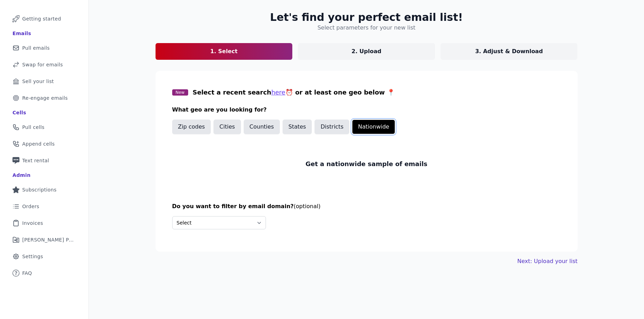  I want to click on span: Sell your list, so click(38, 82).